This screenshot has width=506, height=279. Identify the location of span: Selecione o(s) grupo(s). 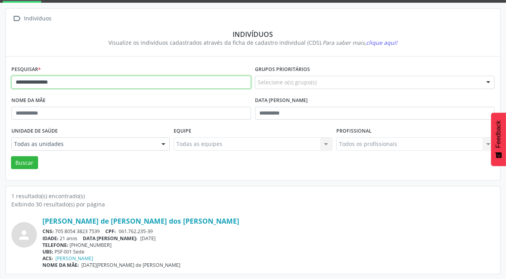
(287, 82).